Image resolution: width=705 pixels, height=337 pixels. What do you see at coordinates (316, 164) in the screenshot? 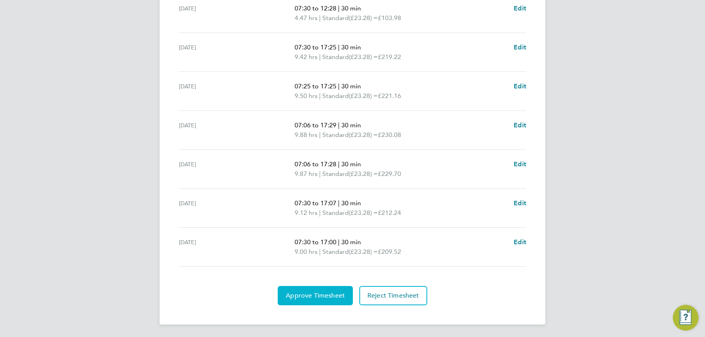
I see `span: 07:06 to 17:28` at bounding box center [316, 164].